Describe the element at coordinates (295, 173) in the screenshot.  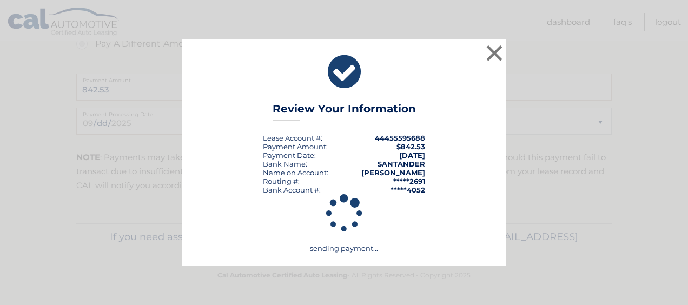
I see `div: Name on Account:` at that location.